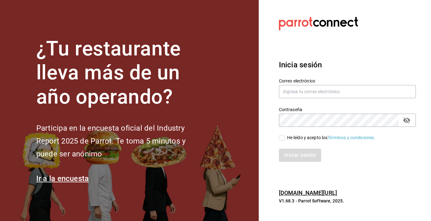 This screenshot has width=431, height=221. What do you see at coordinates (351, 138) in the screenshot?
I see `a: Términos y condiciones.` at bounding box center [351, 138].